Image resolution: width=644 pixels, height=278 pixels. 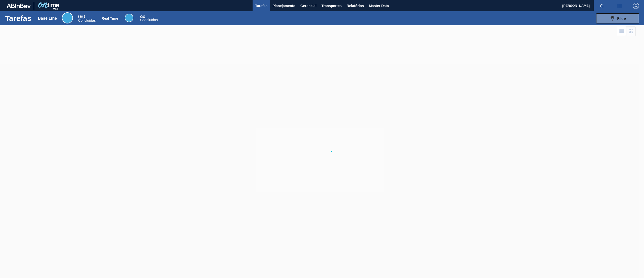 I want to click on img: TNhmsLtSVTkK8tSr43FrP2fwEKptu5GPRR3wAAAABJRU5ErkJggg==, so click(x=19, y=6).